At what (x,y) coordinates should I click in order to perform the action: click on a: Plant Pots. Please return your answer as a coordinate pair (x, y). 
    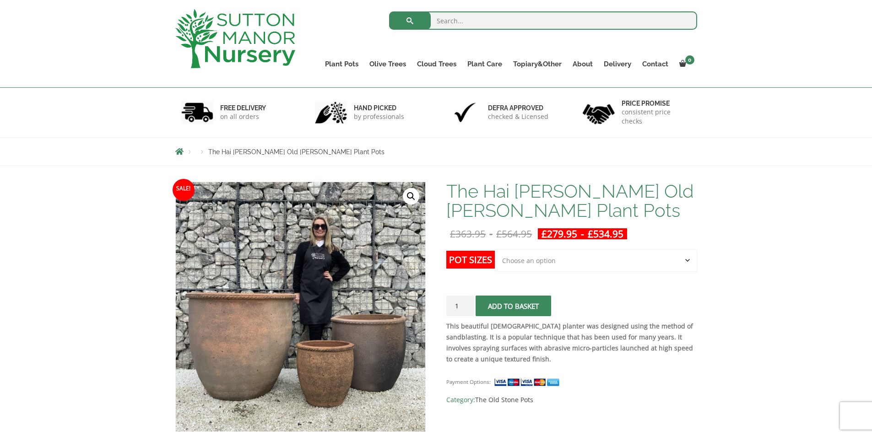
    Looking at the image, I should click on (341, 64).